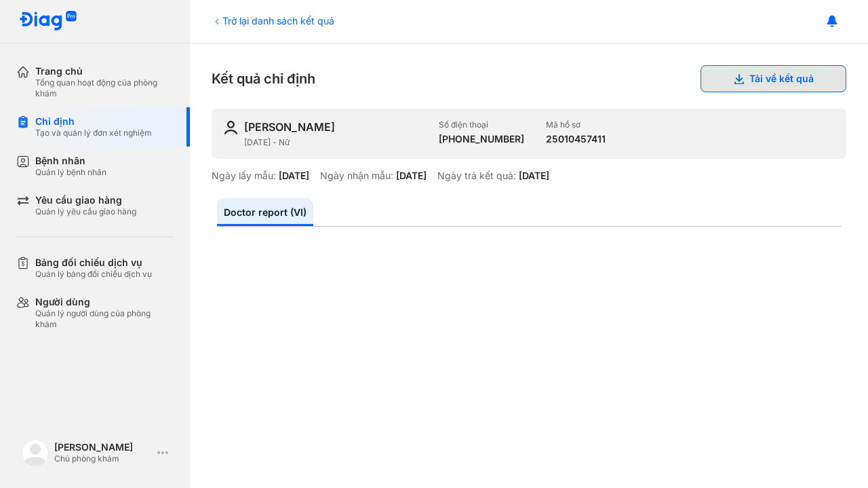 This screenshot has height=488, width=868. What do you see at coordinates (575, 125) in the screenshot?
I see `div: Mã hồ sơ` at bounding box center [575, 125].